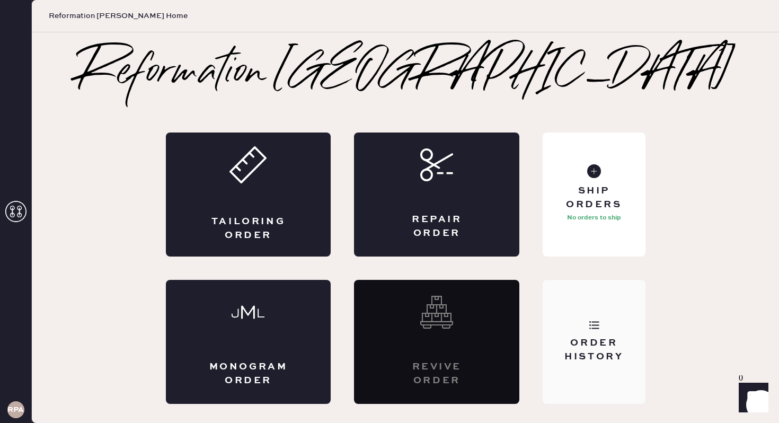 Image resolution: width=779 pixels, height=423 pixels. I want to click on div: Interested? Contact us at care@hemster.co, so click(437, 342).